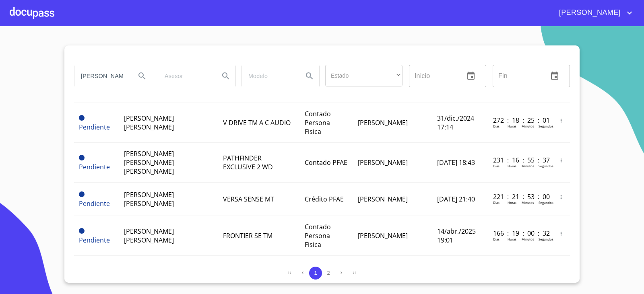  I want to click on button: account of current user, so click(594, 13).